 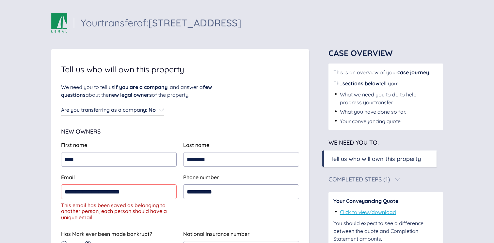 What do you see at coordinates (360, 53) in the screenshot?
I see `span: Case Overview` at bounding box center [360, 53].